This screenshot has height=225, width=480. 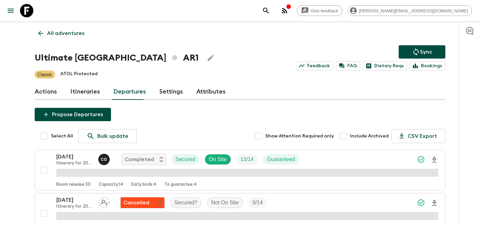 What do you see at coordinates (419, 136) in the screenshot?
I see `button: CSV Export` at bounding box center [419, 136].